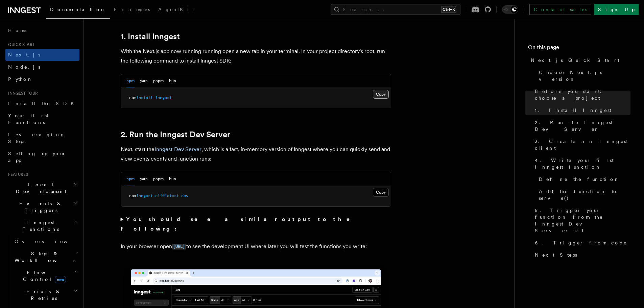 This screenshot has width=644, height=308. What do you see at coordinates (581, 145) in the screenshot?
I see `a: 3. Create an Inngest client` at bounding box center [581, 145].